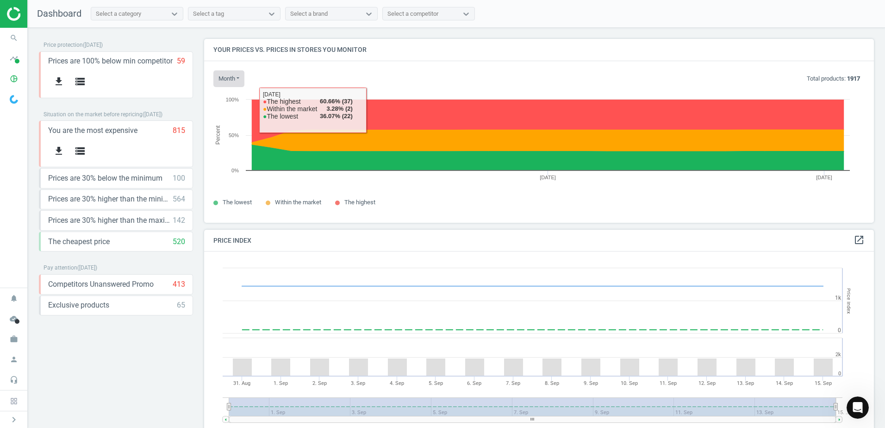 The image size is (885, 428). Describe the element at coordinates (358, 383) in the screenshot. I see `tspan: 3. Sep` at that location.